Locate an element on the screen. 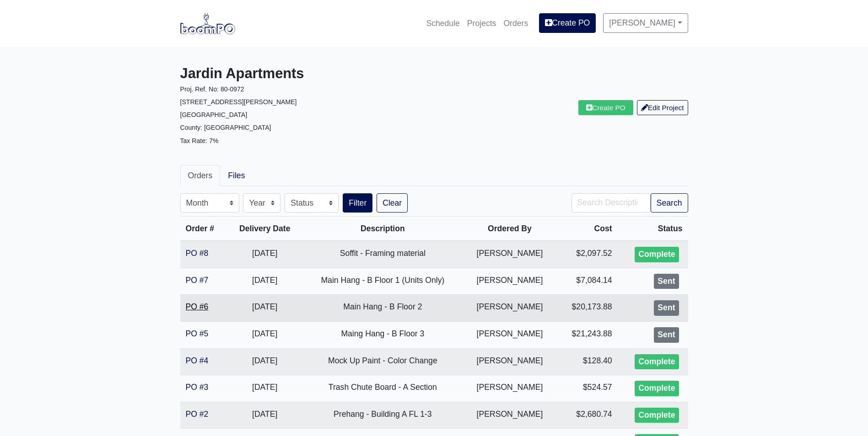  a: Clear is located at coordinates (392, 203).